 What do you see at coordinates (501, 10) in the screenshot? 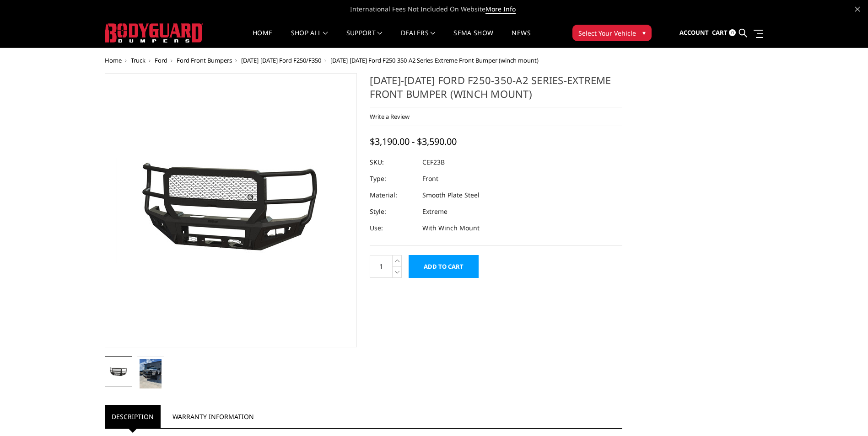
I see `a: More Info` at bounding box center [501, 10].